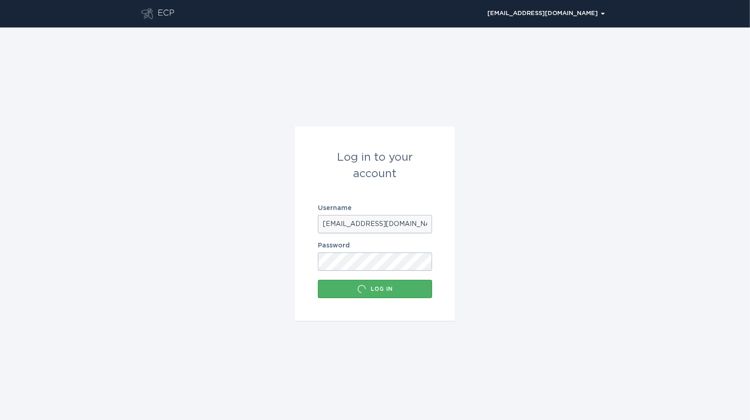 This screenshot has width=750, height=420. Describe the element at coordinates (362, 289) in the screenshot. I see `div: Loading` at that location.